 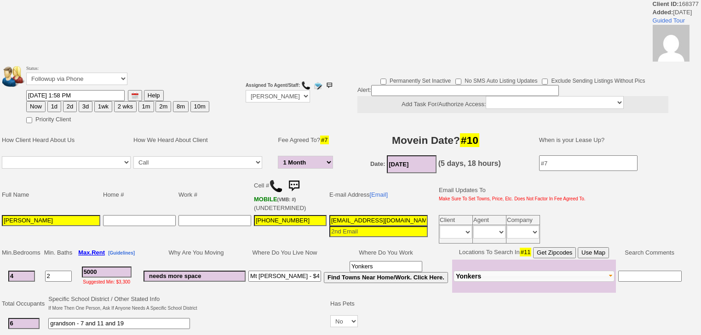 What do you see at coordinates (273, 85) in the screenshot?
I see `b: Assigned To Agent/Staff:` at bounding box center [273, 85].